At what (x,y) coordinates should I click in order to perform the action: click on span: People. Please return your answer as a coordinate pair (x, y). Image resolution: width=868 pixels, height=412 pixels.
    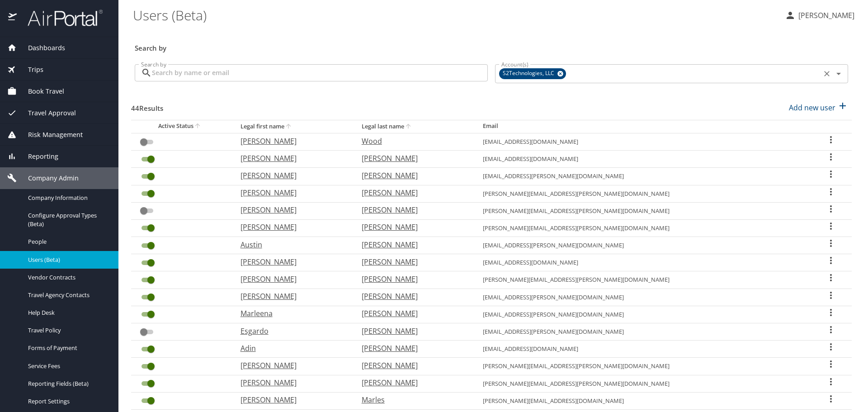
    Looking at the image, I should click on (68, 241).